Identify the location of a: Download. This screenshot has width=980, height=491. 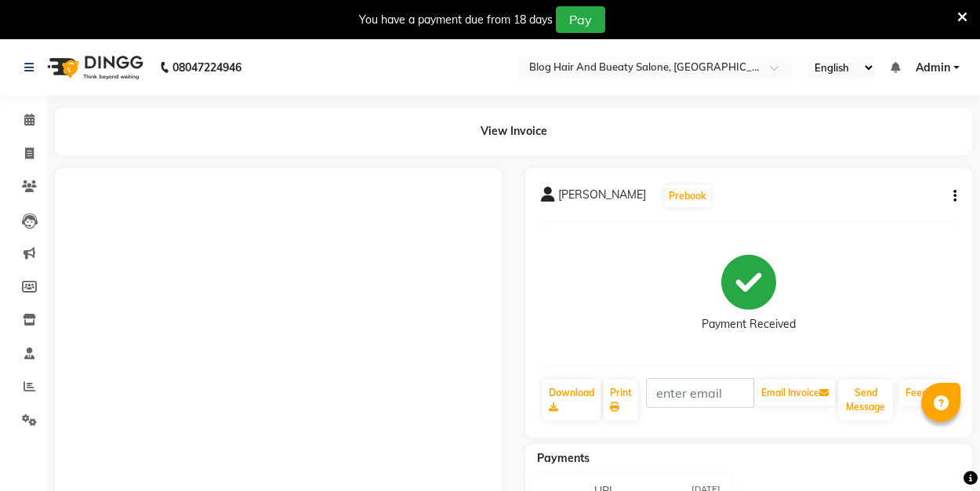
(572, 400).